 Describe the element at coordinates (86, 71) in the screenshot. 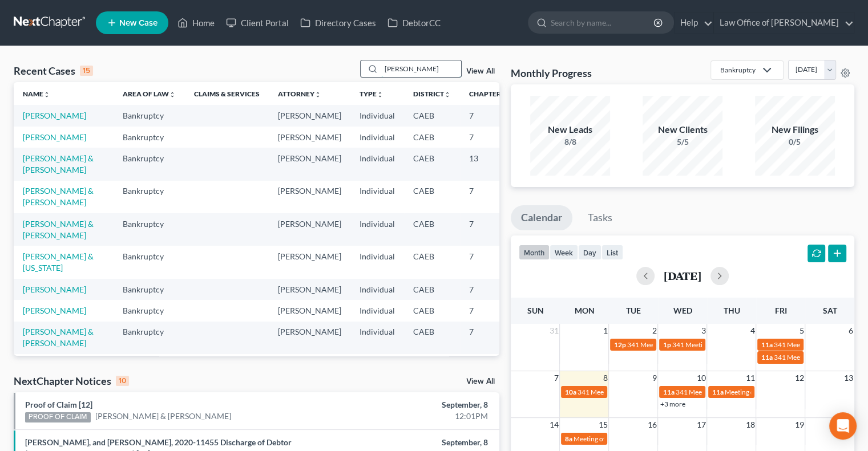

I see `div: 15` at that location.